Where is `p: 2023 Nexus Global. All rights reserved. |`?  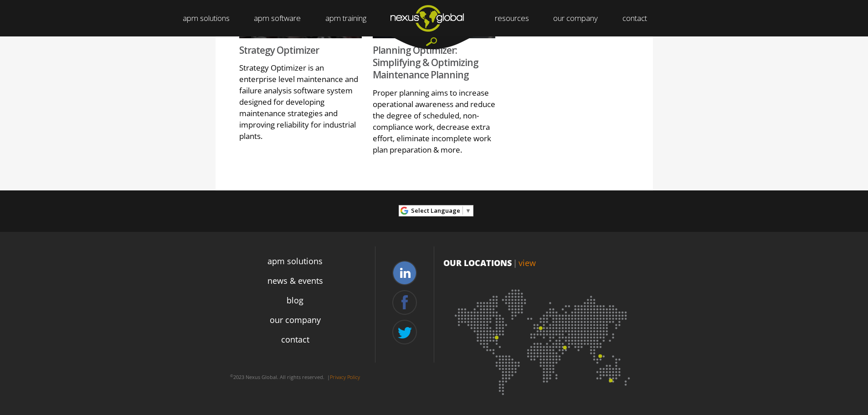 p: 2023 Nexus Global. All rights reserved. | is located at coordinates (296, 377).